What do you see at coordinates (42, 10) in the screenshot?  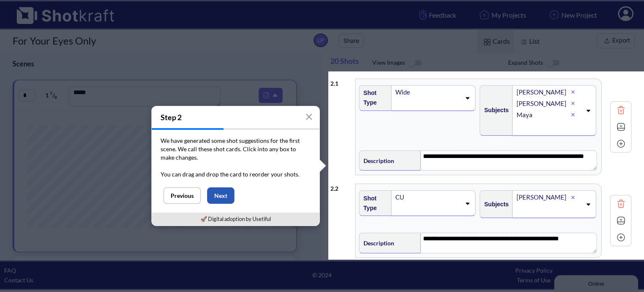 I see `div: Online` at bounding box center [42, 10].